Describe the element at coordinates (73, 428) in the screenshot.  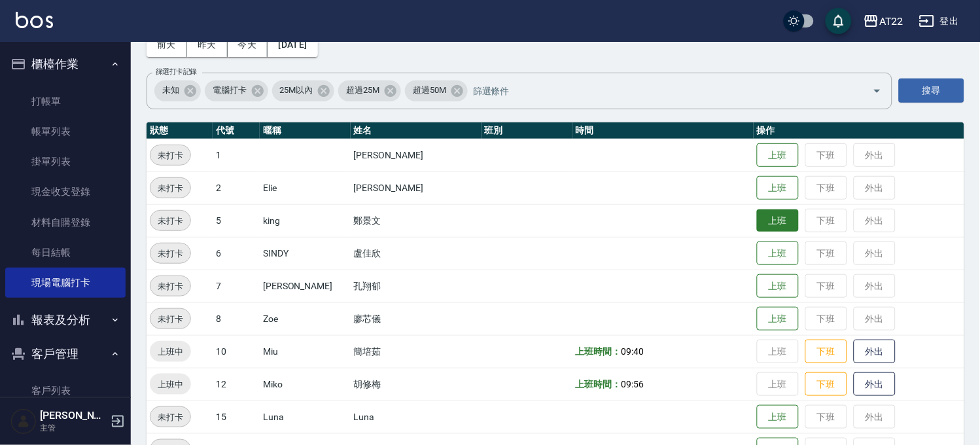
I see `p: 主管` at that location.